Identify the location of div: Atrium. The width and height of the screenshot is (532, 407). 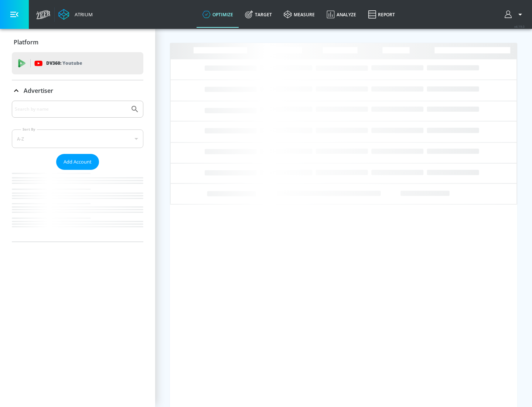
(82, 14).